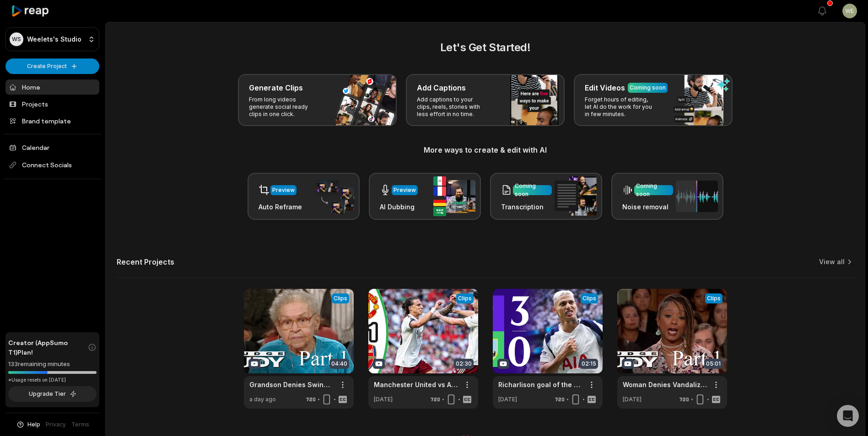 The image size is (868, 436). I want to click on a: Brand template, so click(52, 121).